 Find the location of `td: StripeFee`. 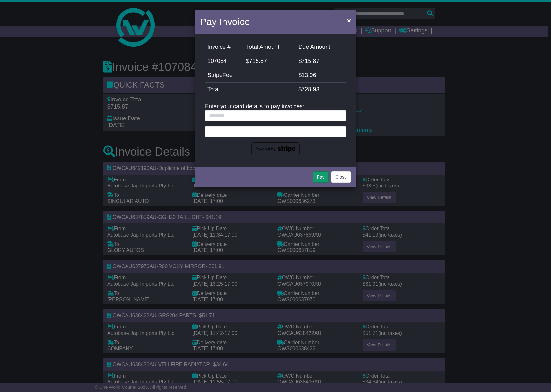

td: StripeFee is located at coordinates (250, 75).